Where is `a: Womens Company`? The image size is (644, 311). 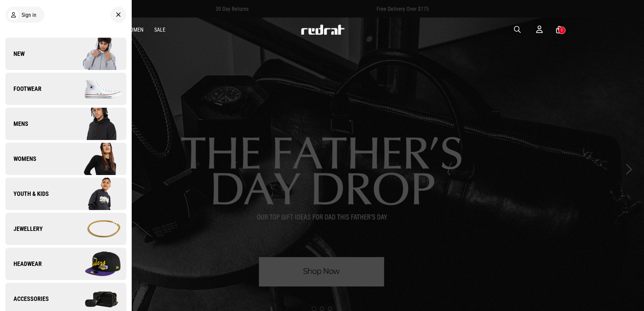 a: Womens Company is located at coordinates (66, 159).